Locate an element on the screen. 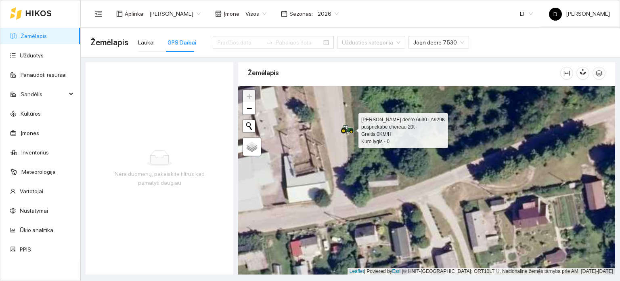  a: Esri is located at coordinates (397, 271).